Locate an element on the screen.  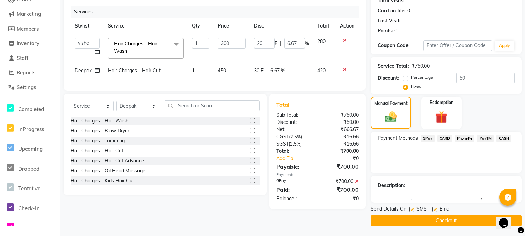
span: 450 is located at coordinates (222, 71).